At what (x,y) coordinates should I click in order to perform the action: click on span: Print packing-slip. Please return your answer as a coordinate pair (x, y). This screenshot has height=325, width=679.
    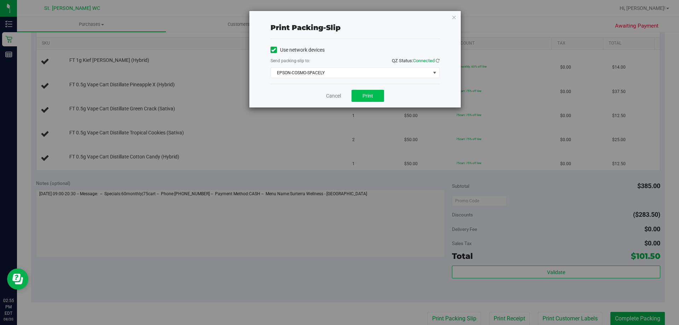
    Looking at the image, I should click on (306, 28).